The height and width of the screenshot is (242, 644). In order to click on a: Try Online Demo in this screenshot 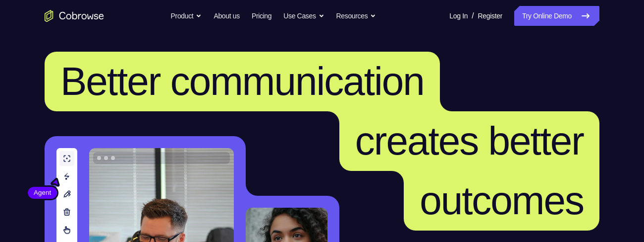, I will do `click(557, 16)`.